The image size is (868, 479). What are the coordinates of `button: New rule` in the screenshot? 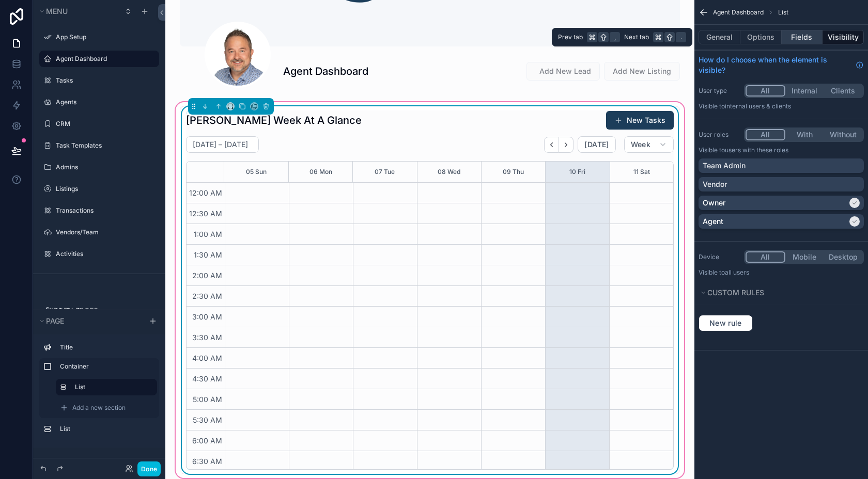 It's located at (725, 323).